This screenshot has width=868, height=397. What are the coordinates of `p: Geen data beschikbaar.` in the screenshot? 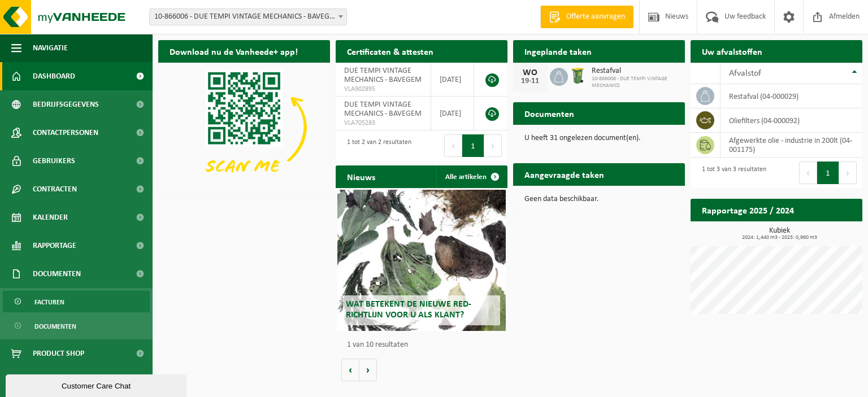 It's located at (599, 199).